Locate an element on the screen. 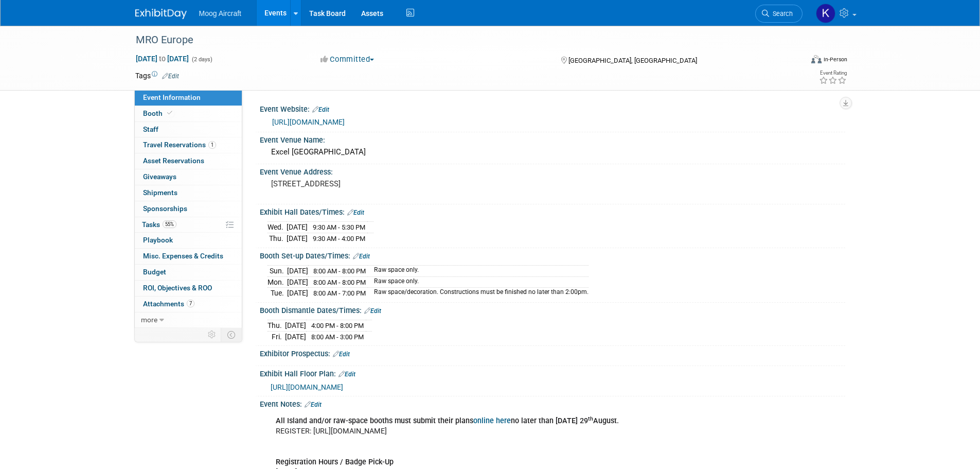 This screenshot has width=980, height=469. span: Staff is located at coordinates (150, 129).